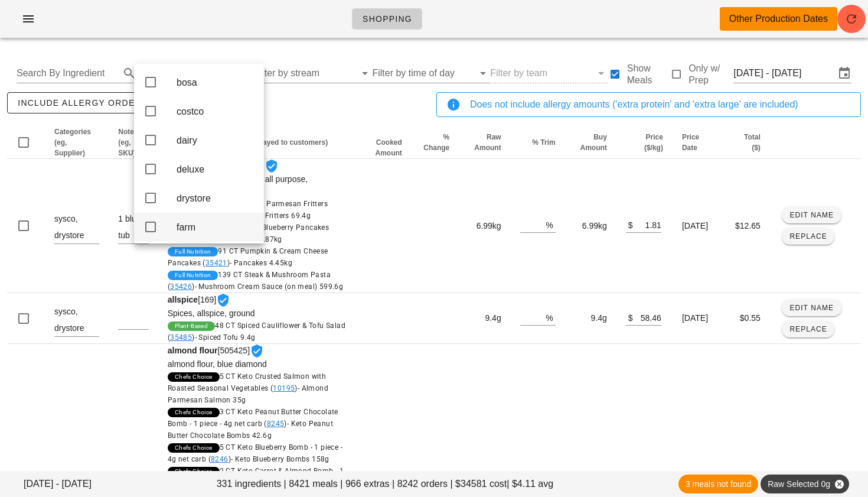 Image resolution: width=868 pixels, height=497 pixels. What do you see at coordinates (718, 484) in the screenshot?
I see `span: 3 meals not found` at bounding box center [718, 484].